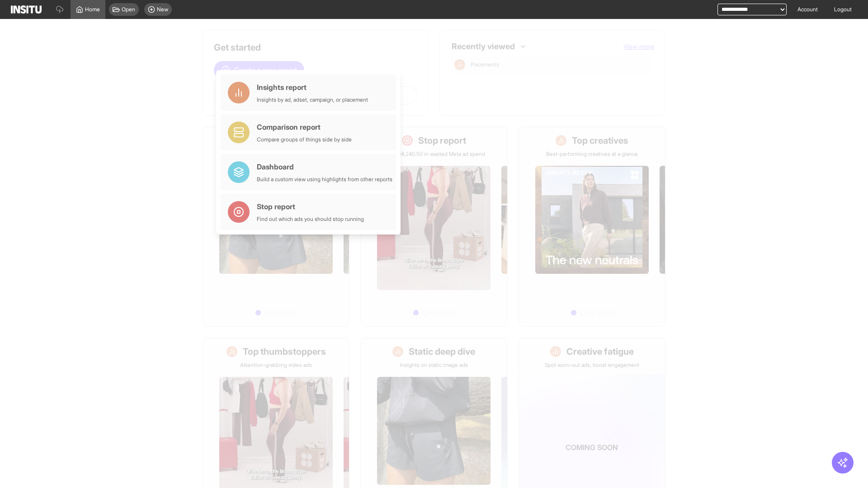 Image resolution: width=868 pixels, height=488 pixels. Describe the element at coordinates (312, 87) in the screenshot. I see `div: Insights report` at that location.